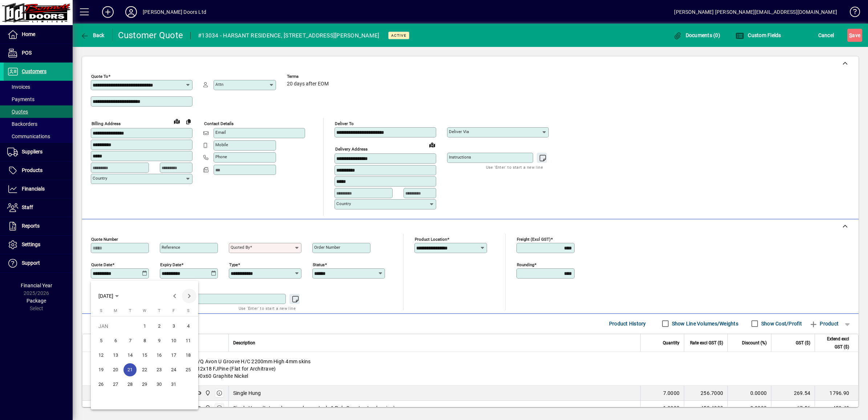  Describe the element at coordinates (188, 355) in the screenshot. I see `button: Sat Jan 18 2025` at that location.